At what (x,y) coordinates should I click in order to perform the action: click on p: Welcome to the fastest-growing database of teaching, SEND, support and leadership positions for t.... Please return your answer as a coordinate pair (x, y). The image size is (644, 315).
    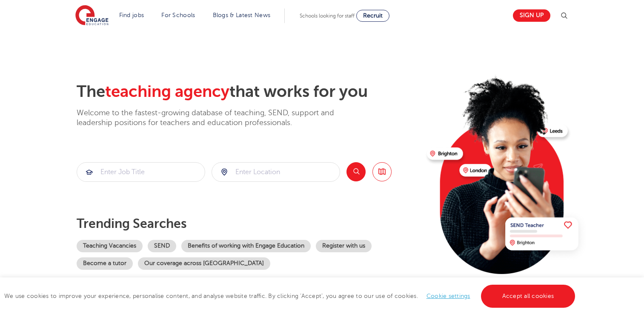
    Looking at the image, I should click on (217, 118).